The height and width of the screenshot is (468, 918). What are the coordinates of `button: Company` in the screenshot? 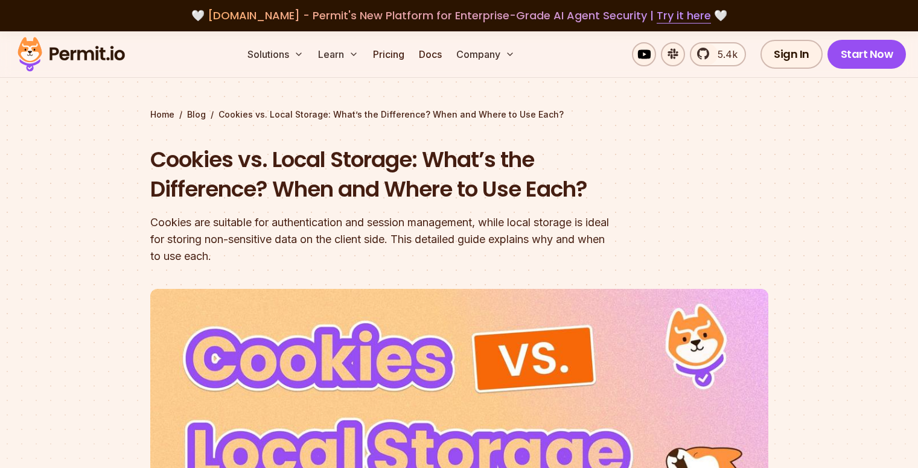 It's located at (485, 54).